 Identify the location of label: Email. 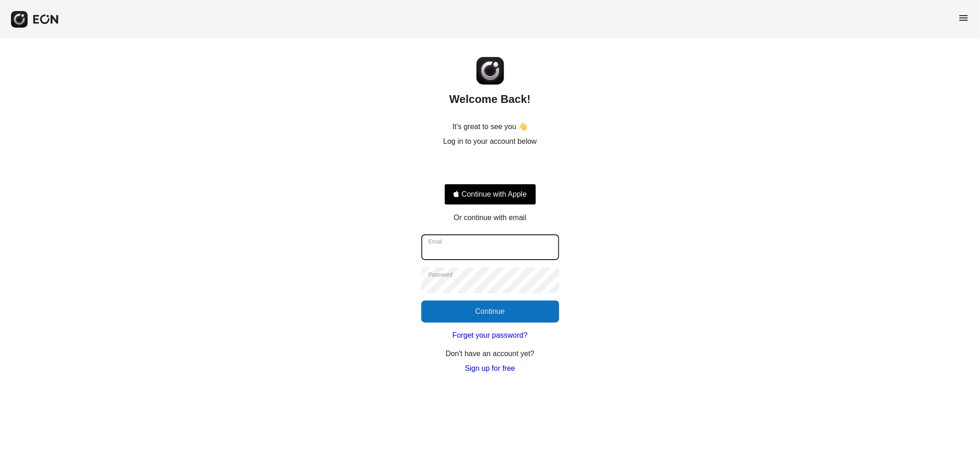
(436, 242).